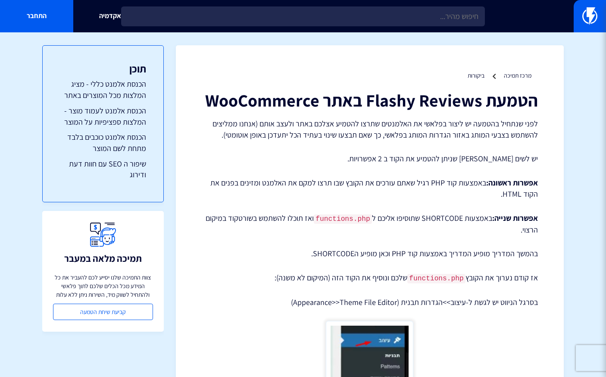 The height and width of the screenshot is (377, 606). I want to click on a: הכנסת אלמנט כללי - מציג המלצות מכל המוצרים באתר, so click(103, 89).